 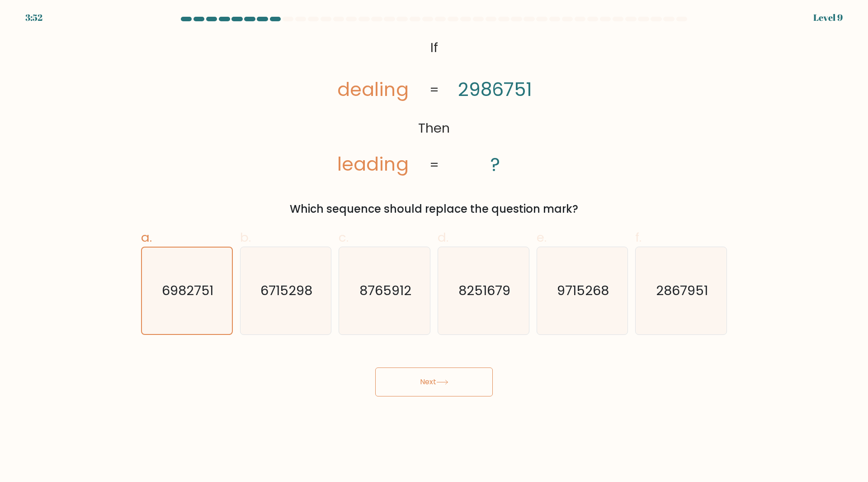 I want to click on div: Level 9, so click(x=827, y=18).